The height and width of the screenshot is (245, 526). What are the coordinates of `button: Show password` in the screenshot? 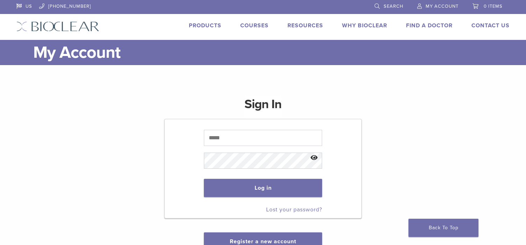 It's located at (314, 158).